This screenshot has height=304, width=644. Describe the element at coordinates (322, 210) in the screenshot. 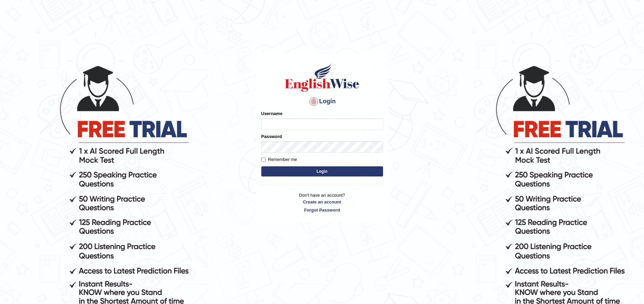

I see `a: Forgot Password` at that location.